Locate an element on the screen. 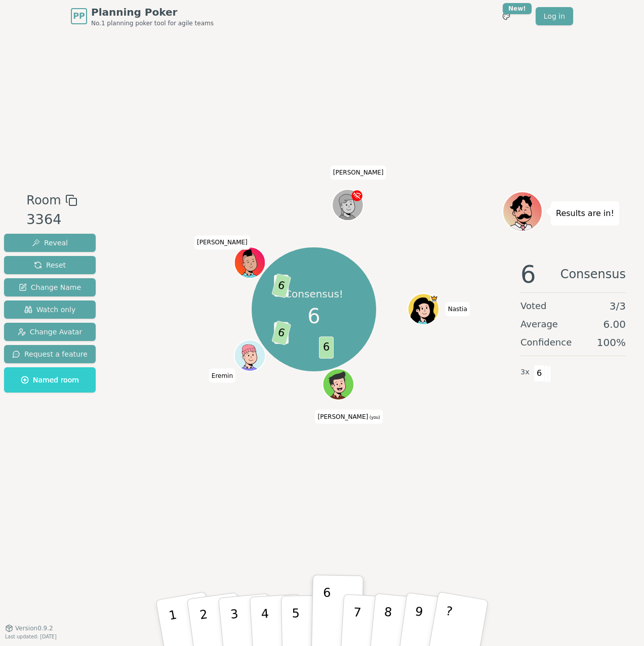 Image resolution: width=644 pixels, height=646 pixels. button: Request a feature is located at coordinates (50, 354).